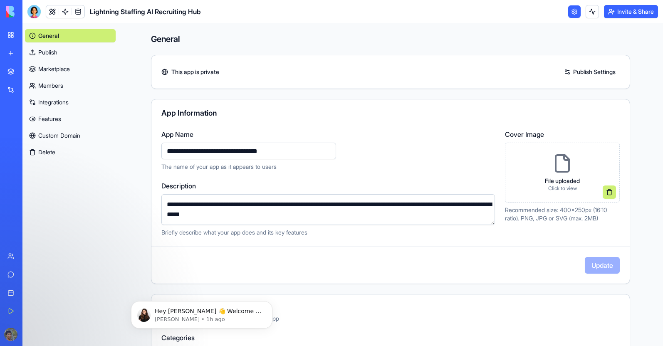 The image size is (663, 346). I want to click on p: Message from Shelly, sent 1h ago, so click(90, 36).